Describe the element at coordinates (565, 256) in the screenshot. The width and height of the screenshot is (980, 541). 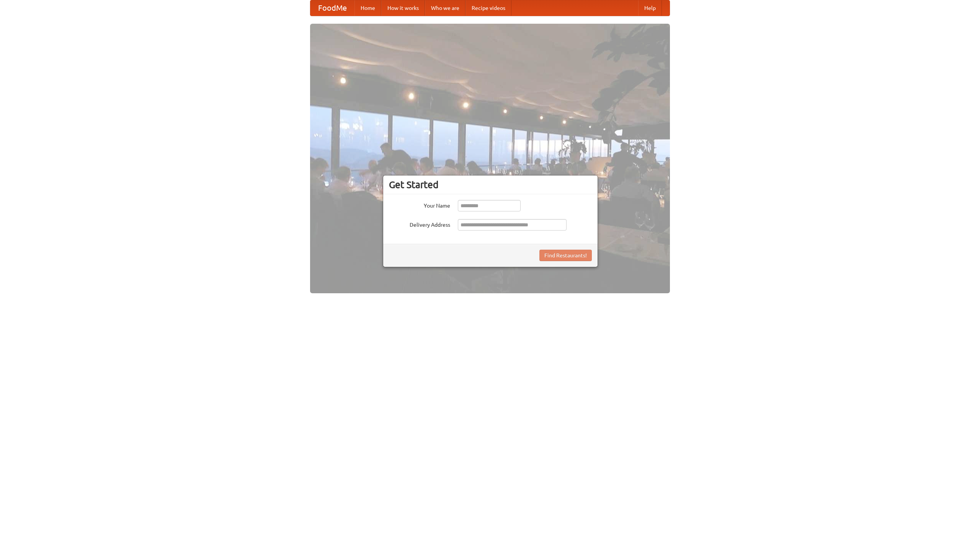
I see `button: Find Restaurants!` at that location.